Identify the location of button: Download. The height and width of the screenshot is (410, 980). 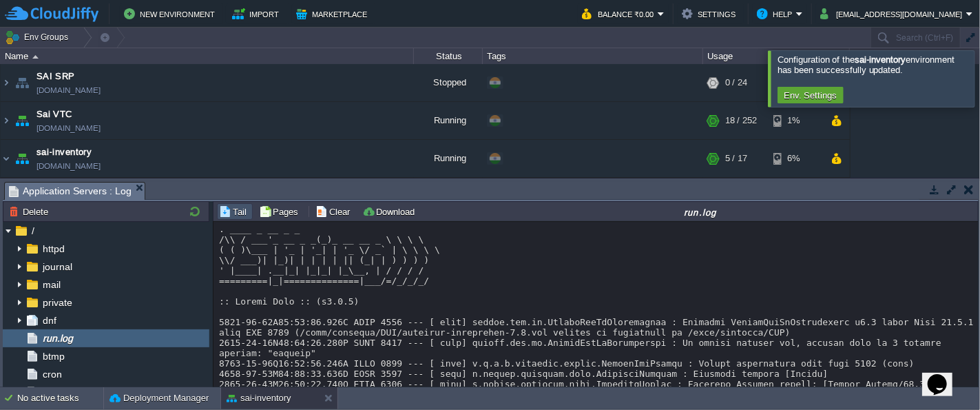
(390, 211).